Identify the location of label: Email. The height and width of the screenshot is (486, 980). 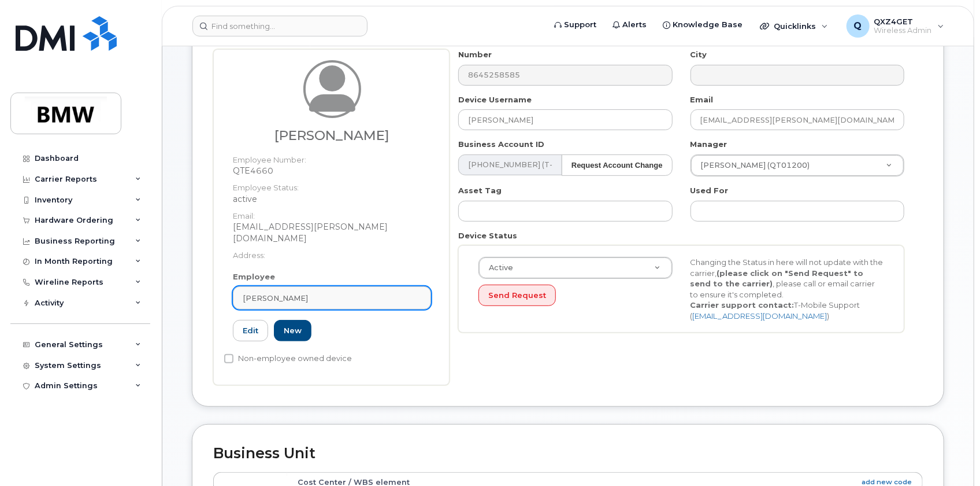
(702, 99).